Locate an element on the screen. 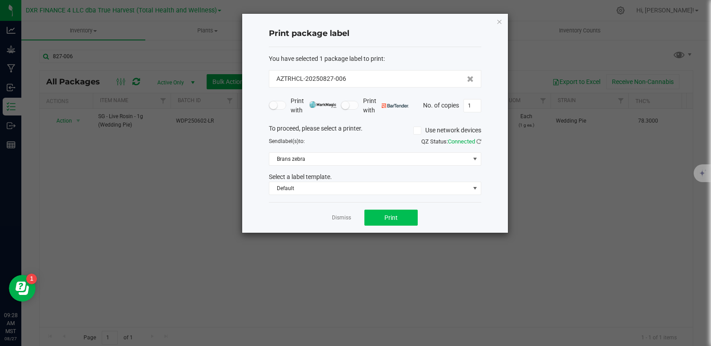 This screenshot has height=346, width=711. span: QZ Status: is located at coordinates (451, 141).